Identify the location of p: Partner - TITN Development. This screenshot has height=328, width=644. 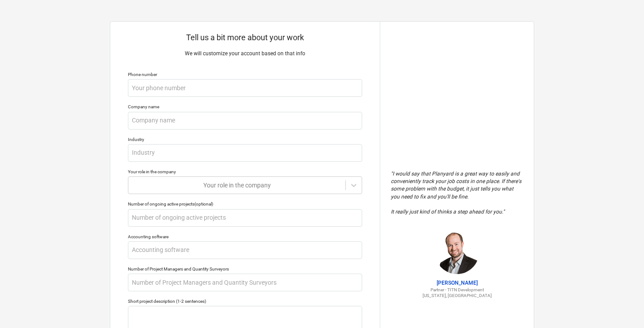
(457, 289).